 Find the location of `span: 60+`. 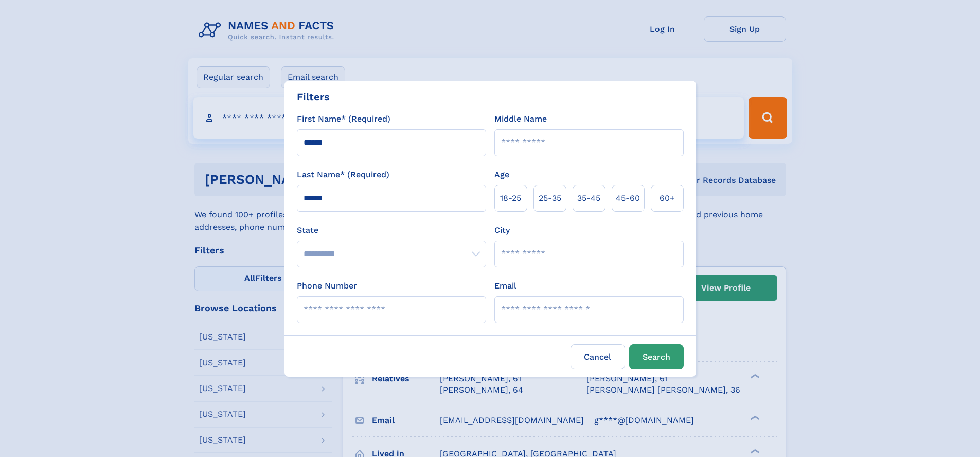

span: 60+ is located at coordinates (667, 198).